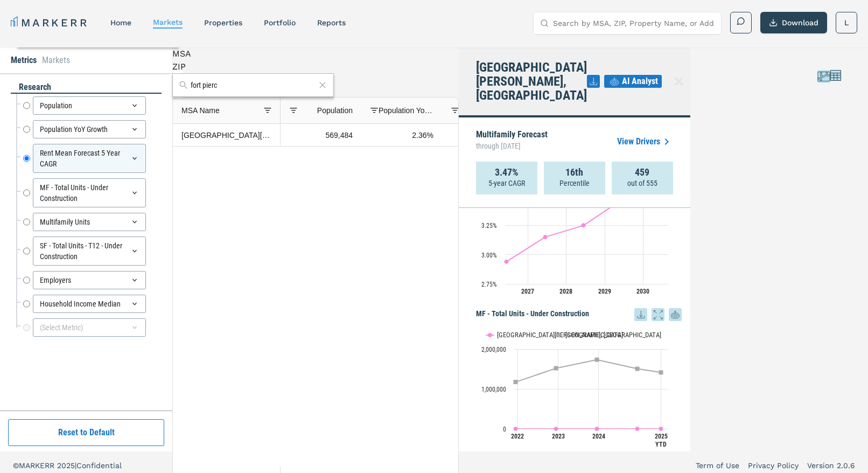 The width and height of the screenshot is (868, 473). I want to click on text: 2027, so click(527, 291).